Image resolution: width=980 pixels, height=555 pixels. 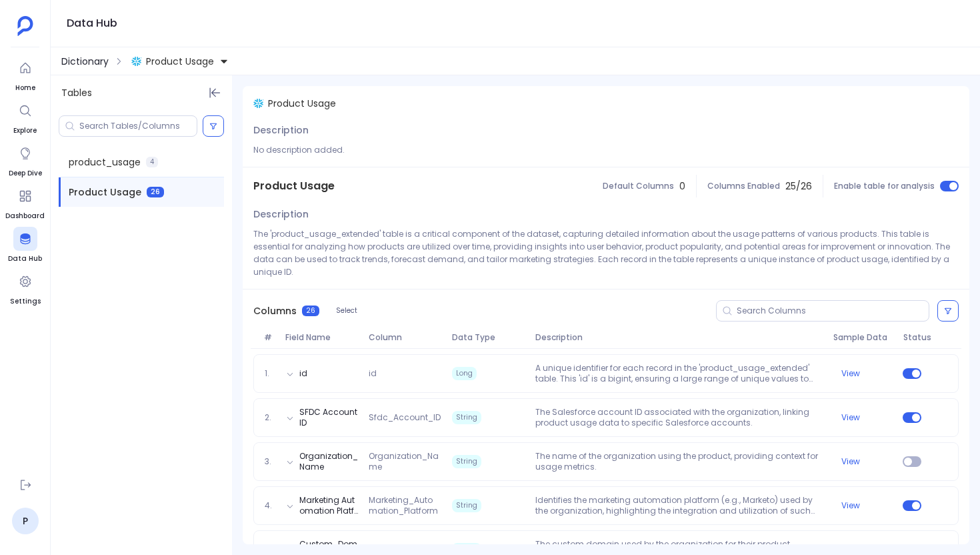 What do you see at coordinates (405, 506) in the screenshot?
I see `span: Marketing_Automation_Platform` at bounding box center [405, 506].